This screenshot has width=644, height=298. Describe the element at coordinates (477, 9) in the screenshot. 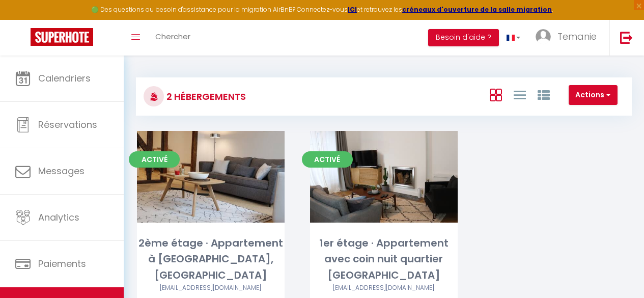

I see `strong: créneaux d'ouverture de la salle migration` at that location.